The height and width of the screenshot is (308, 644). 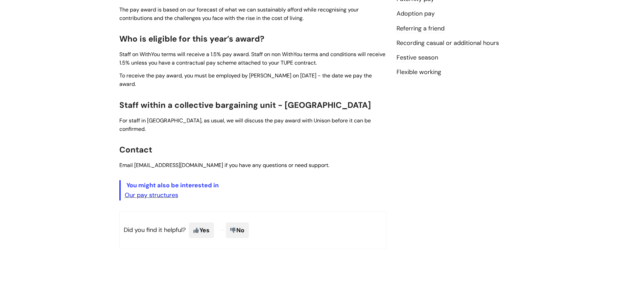 What do you see at coordinates (421, 28) in the screenshot?
I see `a: Referring a friend` at bounding box center [421, 28].